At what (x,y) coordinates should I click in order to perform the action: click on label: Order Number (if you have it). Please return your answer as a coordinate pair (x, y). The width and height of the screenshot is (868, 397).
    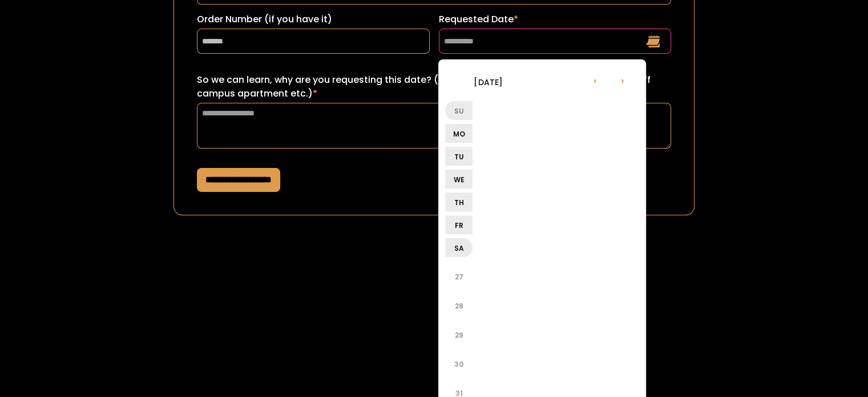
    Looking at the image, I should click on (313, 19).